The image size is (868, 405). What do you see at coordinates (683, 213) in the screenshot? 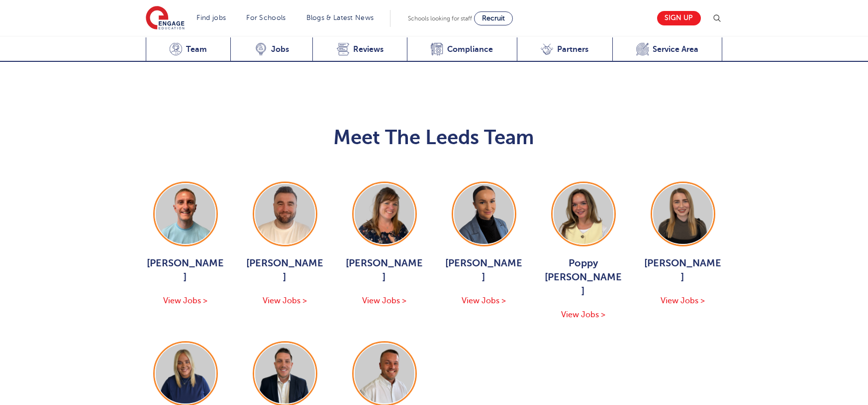
I see `img: Layla McCosker` at bounding box center [683, 213].